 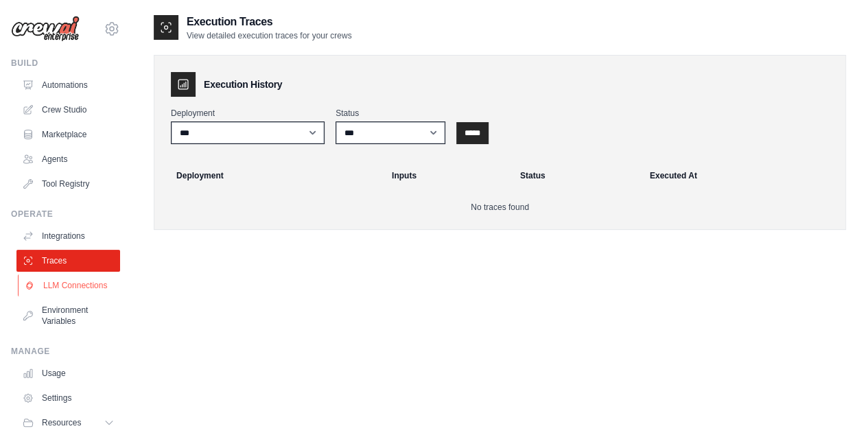 What do you see at coordinates (68, 85) in the screenshot?
I see `a: Automations` at bounding box center [68, 85].